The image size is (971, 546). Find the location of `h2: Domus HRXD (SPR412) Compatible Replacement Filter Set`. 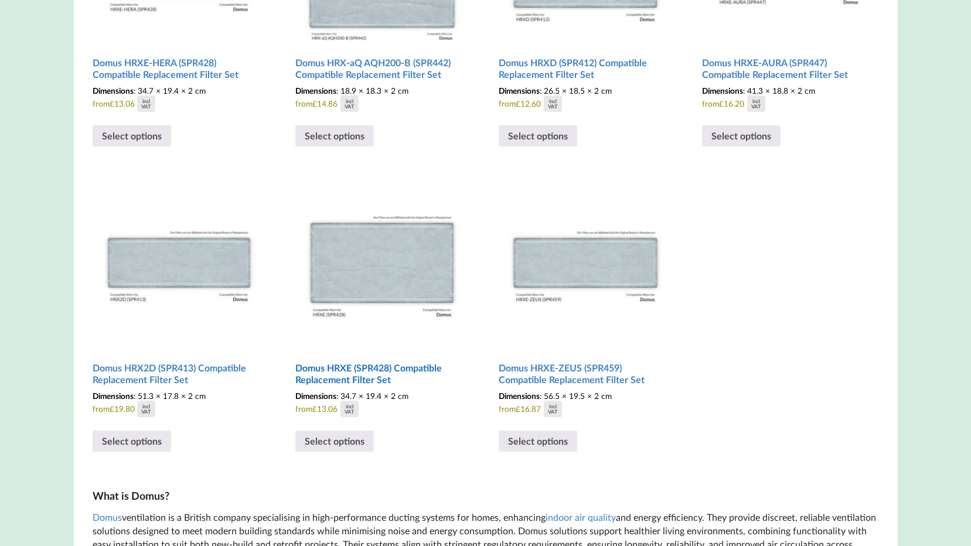

h2: Domus HRXD (SPR412) Compatible Replacement Filter Set is located at coordinates (585, 69).